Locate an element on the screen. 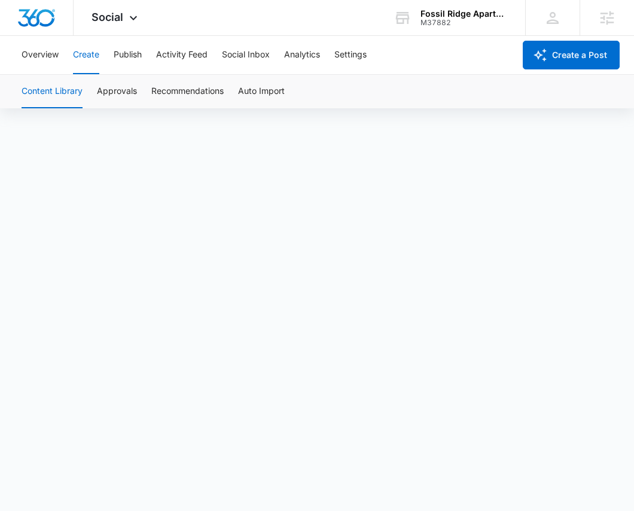 This screenshot has height=511, width=634. span: Social is located at coordinates (107, 17).